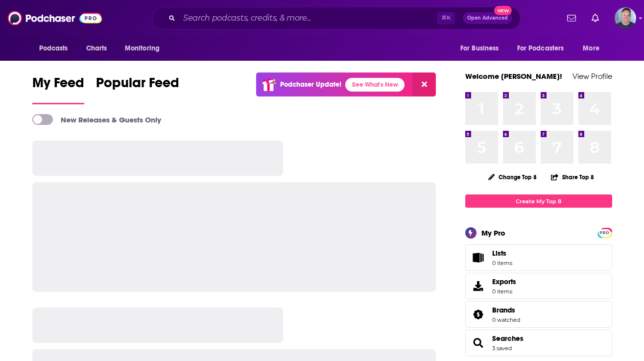 Image resolution: width=644 pixels, height=361 pixels. What do you see at coordinates (96, 49) in the screenshot?
I see `span: Charts` at bounding box center [96, 49].